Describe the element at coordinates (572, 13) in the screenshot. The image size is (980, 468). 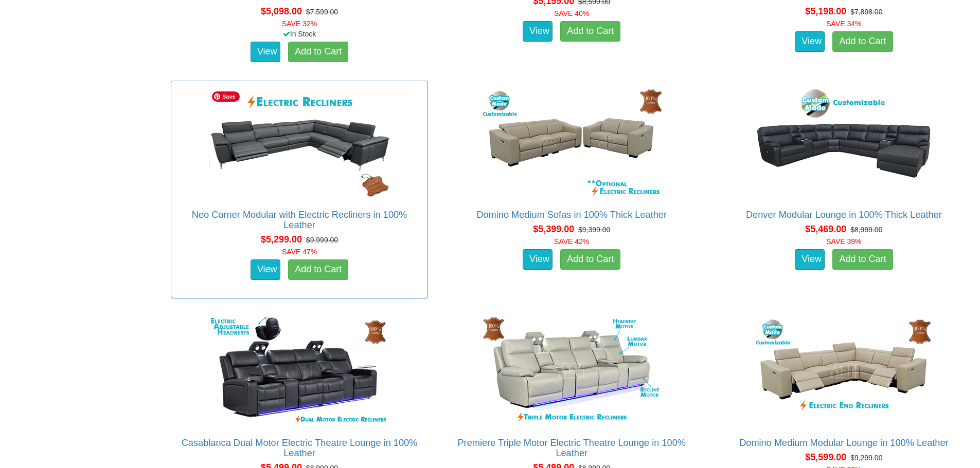
I see `font: SAVE 40%` at that location.